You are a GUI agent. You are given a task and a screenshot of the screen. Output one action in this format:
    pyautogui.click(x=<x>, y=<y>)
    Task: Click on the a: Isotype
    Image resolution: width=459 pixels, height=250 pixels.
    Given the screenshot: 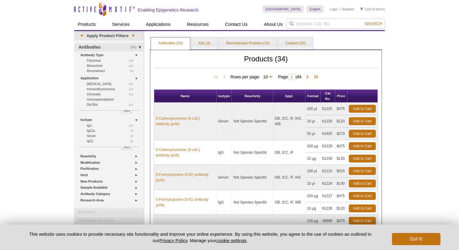 What is the action you would take?
    pyautogui.click(x=110, y=120)
    